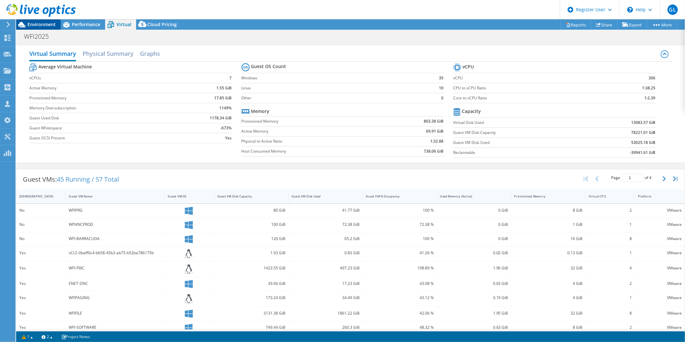 The image size is (685, 342). What do you see at coordinates (27, 336) in the screenshot?
I see `a: 1` at bounding box center [27, 336].